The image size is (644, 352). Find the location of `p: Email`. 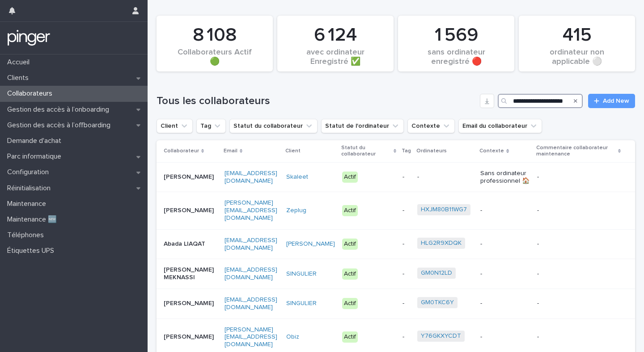

p: Email is located at coordinates (231, 151).